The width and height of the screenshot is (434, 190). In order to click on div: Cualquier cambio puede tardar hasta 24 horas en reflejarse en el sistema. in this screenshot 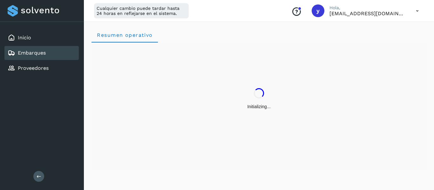, I will do `click(141, 11)`.